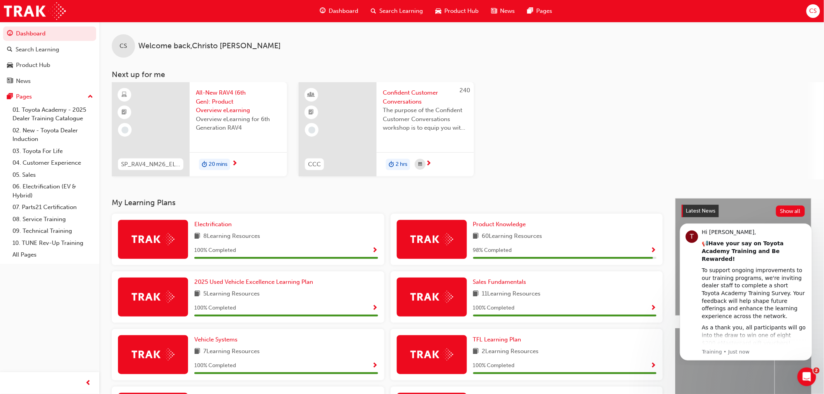 The height and width of the screenshot is (394, 824). Describe the element at coordinates (24, 97) in the screenshot. I see `div: Pages` at that location.